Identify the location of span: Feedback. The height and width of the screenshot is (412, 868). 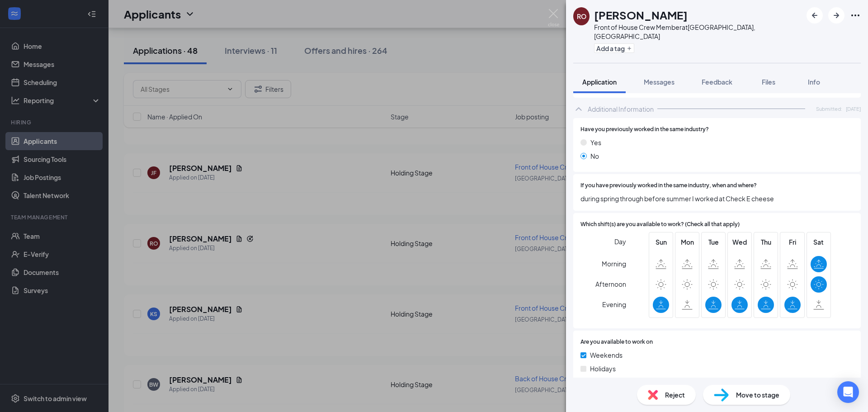
(717, 82).